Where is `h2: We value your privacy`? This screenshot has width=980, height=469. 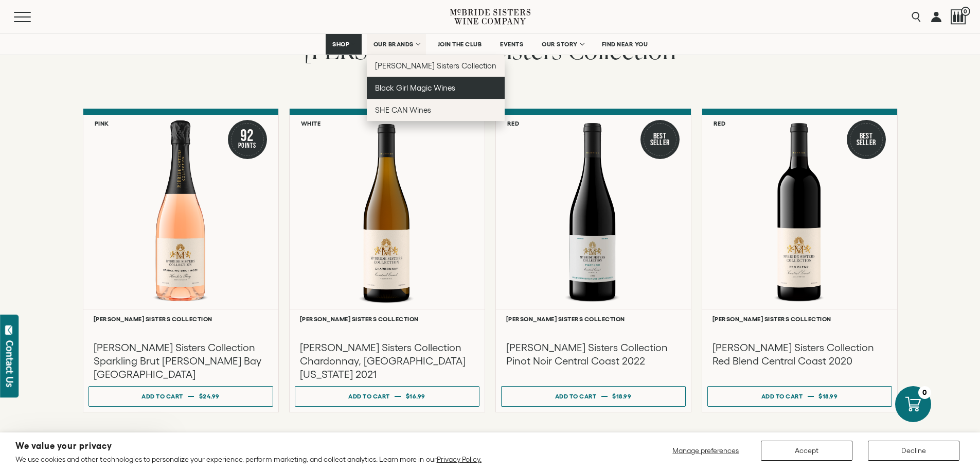 h2: We value your privacy is located at coordinates (249, 446).